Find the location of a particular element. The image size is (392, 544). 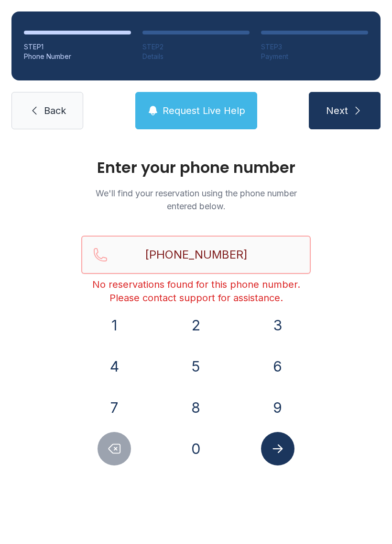

button: 3 is located at coordinates (278, 325).